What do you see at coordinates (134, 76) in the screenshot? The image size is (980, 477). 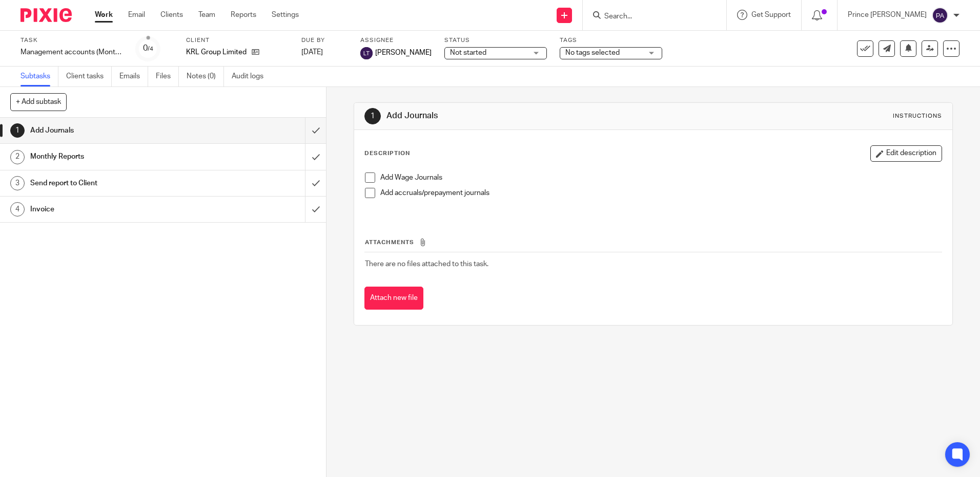 I see `a: Emails` at bounding box center [134, 76].